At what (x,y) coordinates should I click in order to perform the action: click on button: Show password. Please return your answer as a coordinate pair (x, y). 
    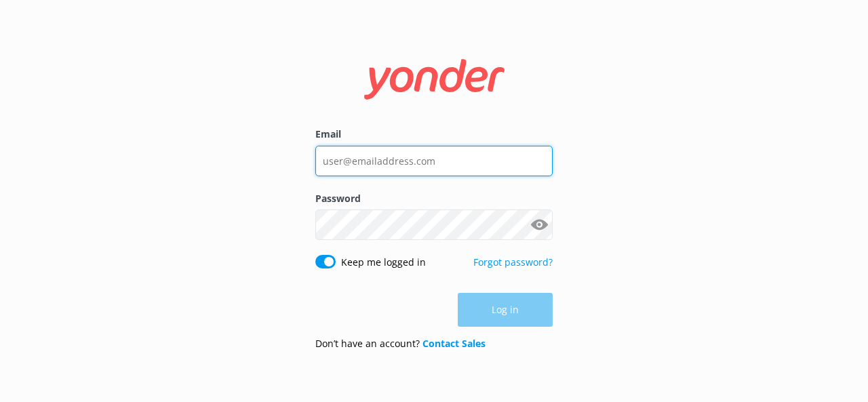
    Looking at the image, I should click on (539, 225).